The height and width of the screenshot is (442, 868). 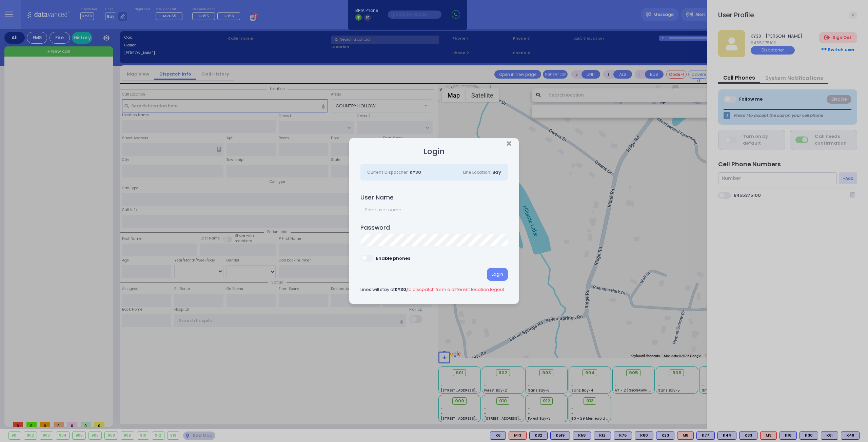 I want to click on span: Line Location:, so click(x=477, y=172).